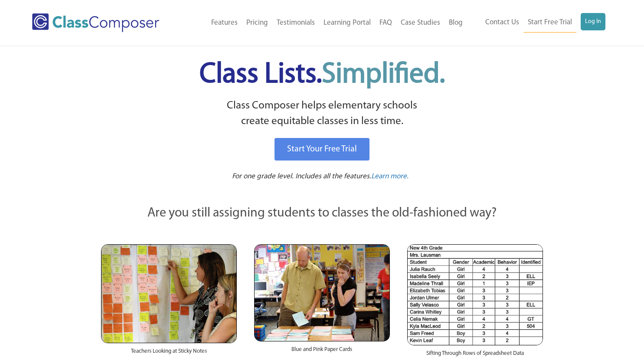 Image resolution: width=644 pixels, height=364 pixels. Describe the element at coordinates (296, 23) in the screenshot. I see `a: Testimonials` at that location.